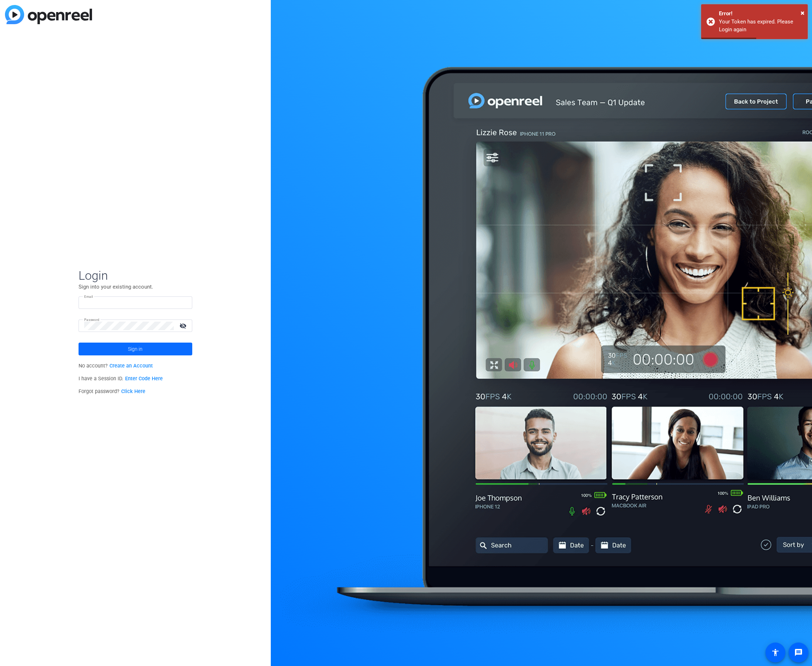  Describe the element at coordinates (135, 350) in the screenshot. I see `span: Sign in` at that location.